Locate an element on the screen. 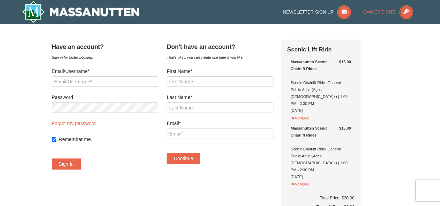  span: Owner's Site is located at coordinates (379, 12).